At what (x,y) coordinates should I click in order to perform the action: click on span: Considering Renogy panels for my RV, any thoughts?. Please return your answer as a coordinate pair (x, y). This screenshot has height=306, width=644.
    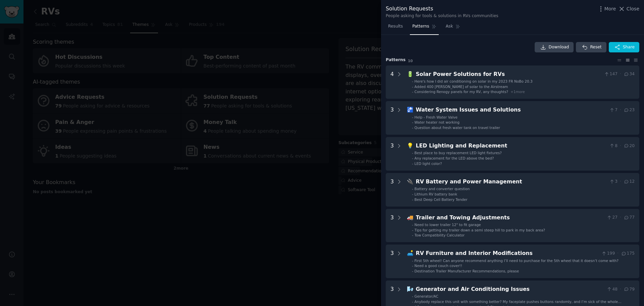
    Looking at the image, I should click on (461, 91).